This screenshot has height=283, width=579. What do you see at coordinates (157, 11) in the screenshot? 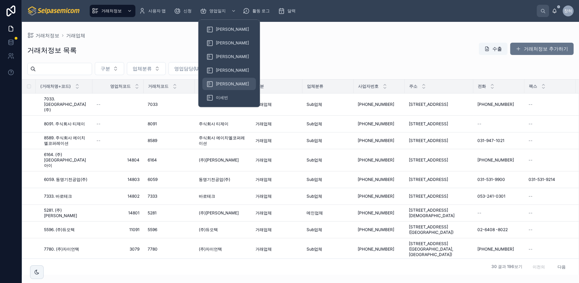
I see `span: 사용자 맵` at bounding box center [157, 11].